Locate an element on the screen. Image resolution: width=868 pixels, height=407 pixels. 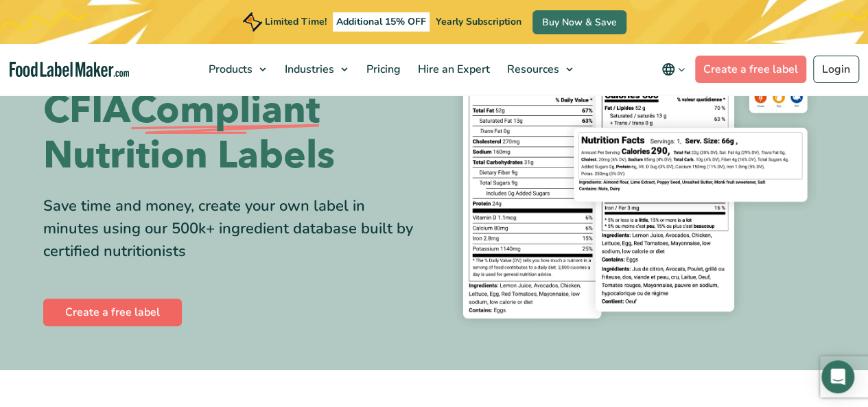
a: Pricing is located at coordinates (383, 69).